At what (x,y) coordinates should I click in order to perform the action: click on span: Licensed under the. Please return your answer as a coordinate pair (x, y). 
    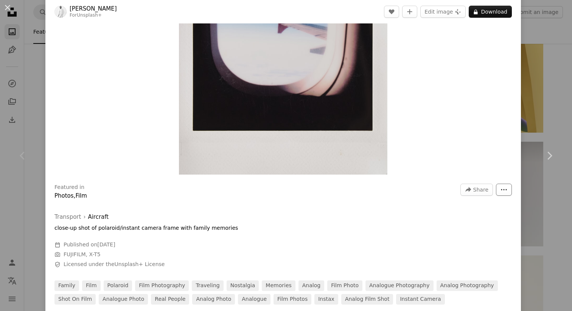
    Looking at the image, I should click on (114, 265).